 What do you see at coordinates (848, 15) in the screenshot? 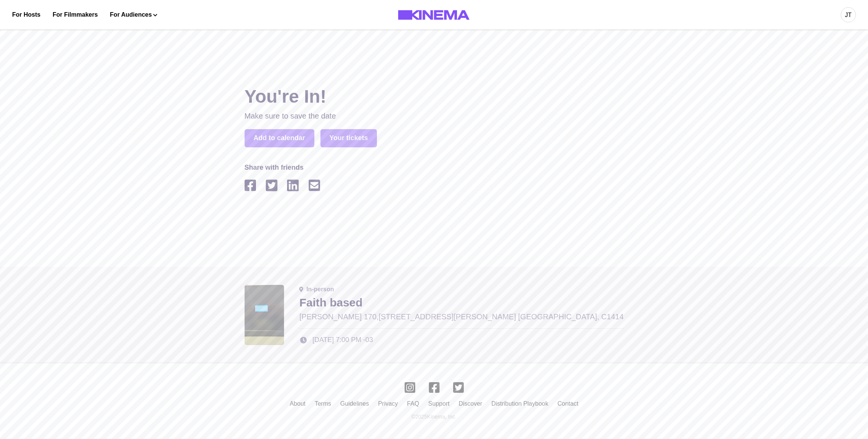
I see `div: JT` at bounding box center [848, 15].